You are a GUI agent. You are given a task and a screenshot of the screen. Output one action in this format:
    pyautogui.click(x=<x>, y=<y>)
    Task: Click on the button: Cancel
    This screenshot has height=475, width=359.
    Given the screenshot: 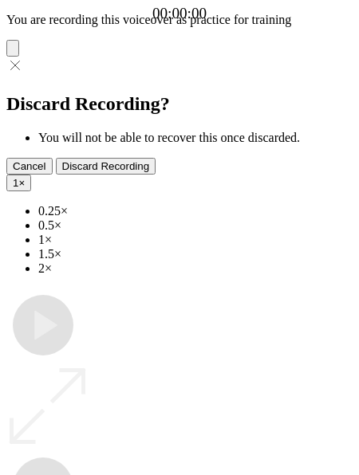 What is the action you would take?
    pyautogui.click(x=29, y=166)
    